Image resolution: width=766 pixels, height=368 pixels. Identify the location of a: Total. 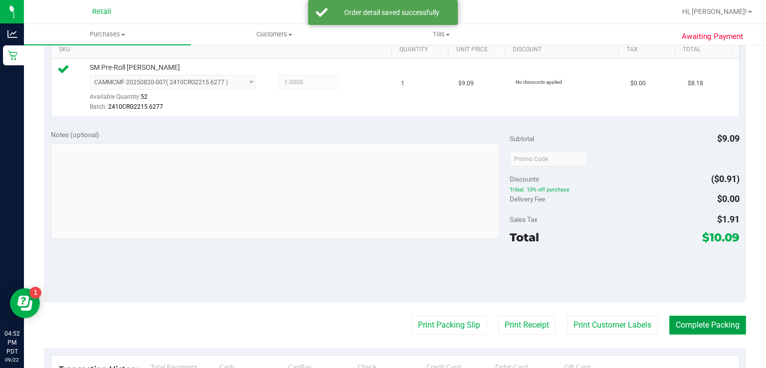
(705, 50).